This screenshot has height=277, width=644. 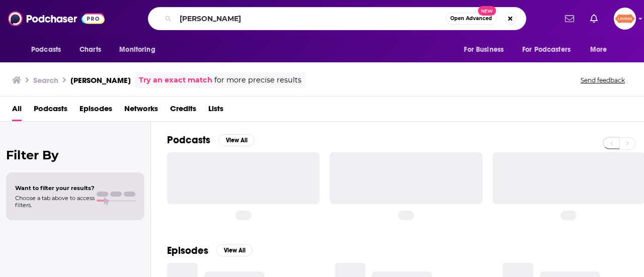 What do you see at coordinates (215, 110) in the screenshot?
I see `span: Lists` at bounding box center [215, 110].